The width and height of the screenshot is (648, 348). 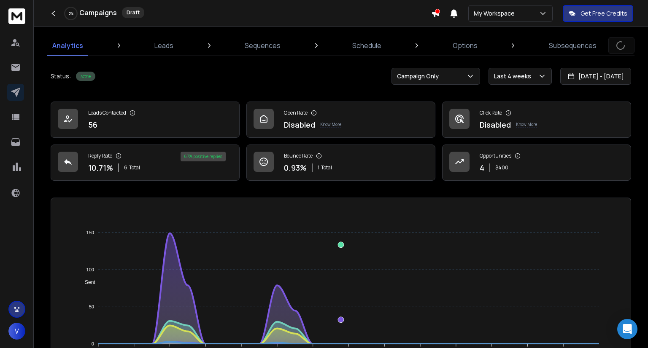 I want to click on p: My Workspace, so click(x=495, y=13).